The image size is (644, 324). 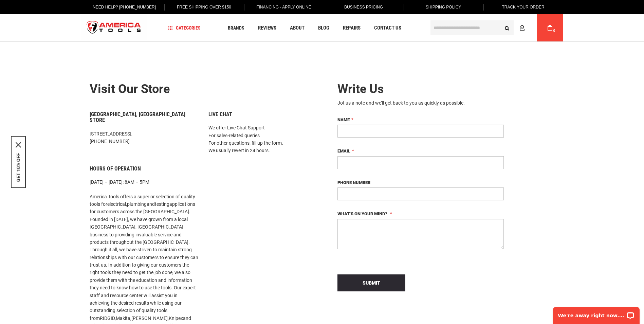 What do you see at coordinates (267, 28) in the screenshot?
I see `span: Reviews` at bounding box center [267, 28].